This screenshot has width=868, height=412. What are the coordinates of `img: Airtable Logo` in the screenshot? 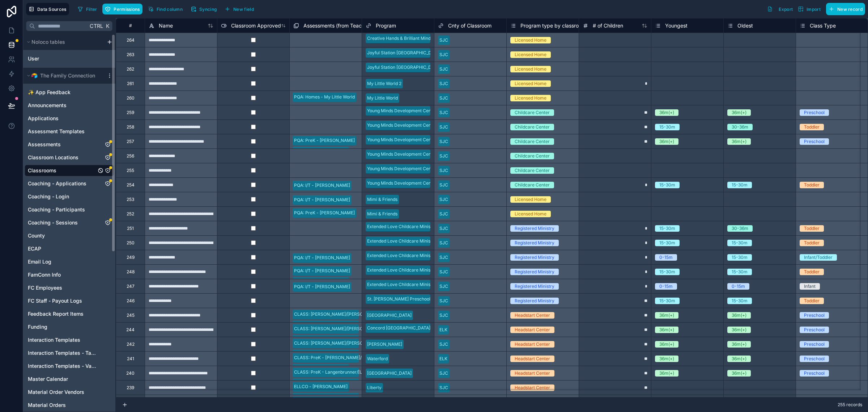 It's located at (34, 75).